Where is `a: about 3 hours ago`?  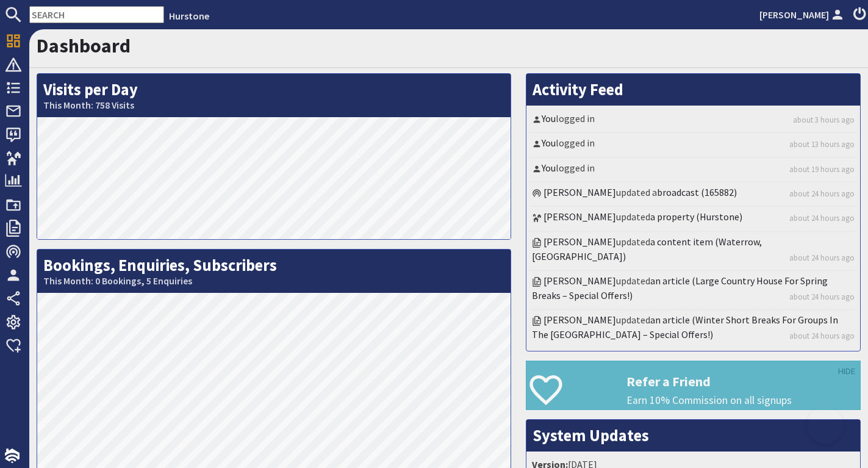
a: about 3 hours ago is located at coordinates (824, 119).